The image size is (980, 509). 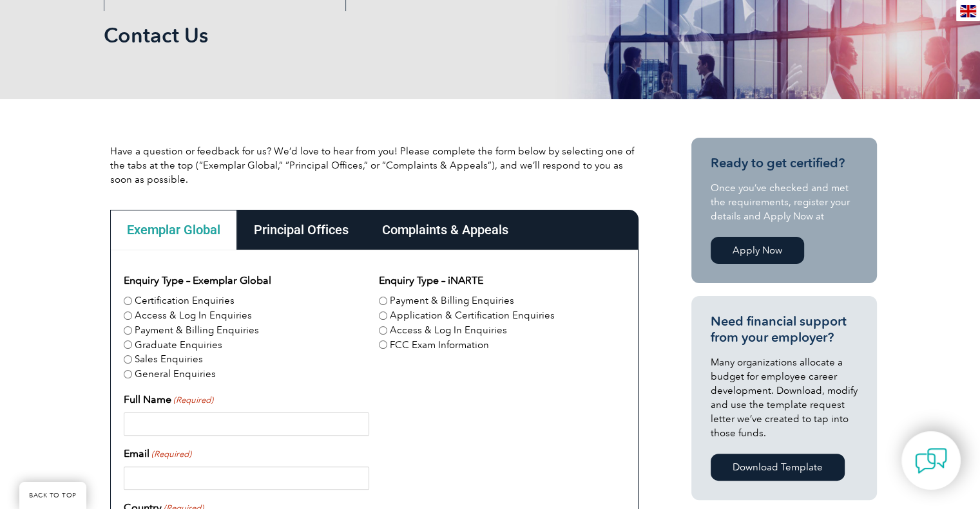 I want to click on div: Principal Offices, so click(x=301, y=230).